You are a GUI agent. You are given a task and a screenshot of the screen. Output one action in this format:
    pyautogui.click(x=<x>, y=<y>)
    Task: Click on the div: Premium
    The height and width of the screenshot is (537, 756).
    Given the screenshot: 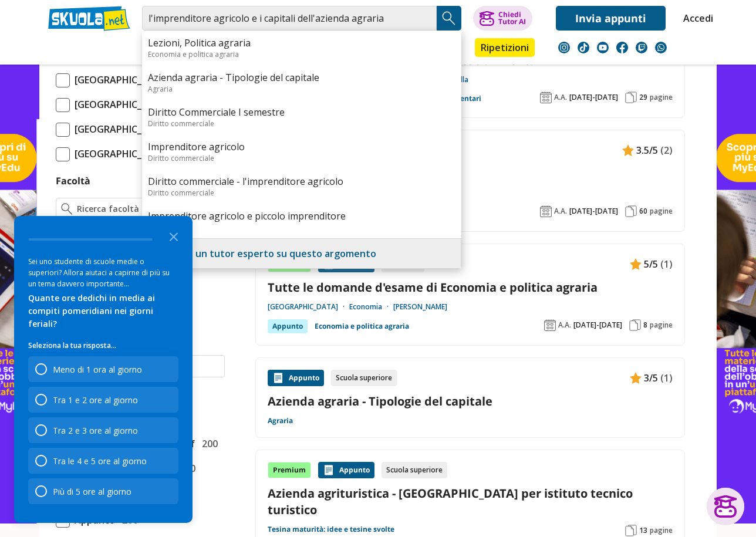 What is the action you would take?
    pyautogui.click(x=290, y=471)
    